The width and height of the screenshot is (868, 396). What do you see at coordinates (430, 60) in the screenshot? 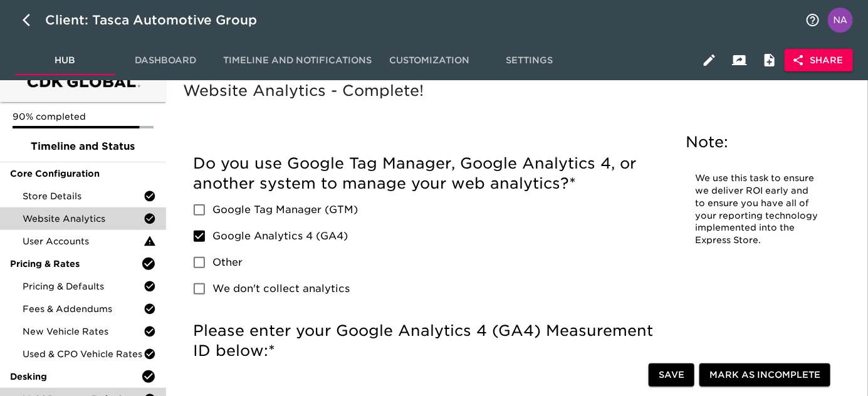
I see `span: Customization` at bounding box center [430, 60].